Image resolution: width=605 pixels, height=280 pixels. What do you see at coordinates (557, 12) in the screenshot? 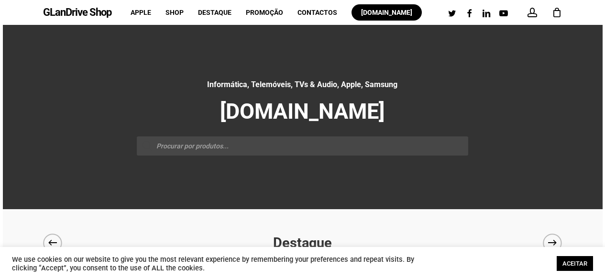
I see `a: Cart` at bounding box center [557, 12].